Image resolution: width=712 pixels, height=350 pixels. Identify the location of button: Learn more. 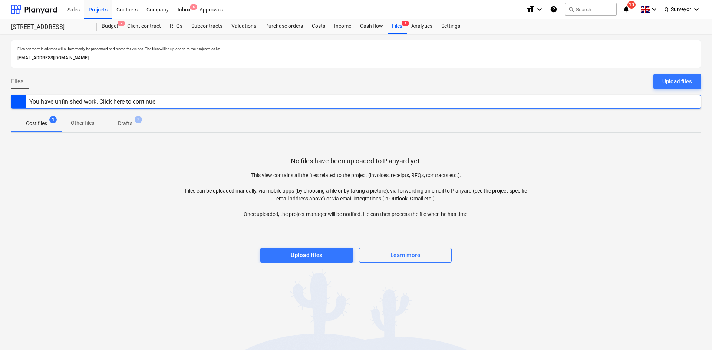
(405, 255).